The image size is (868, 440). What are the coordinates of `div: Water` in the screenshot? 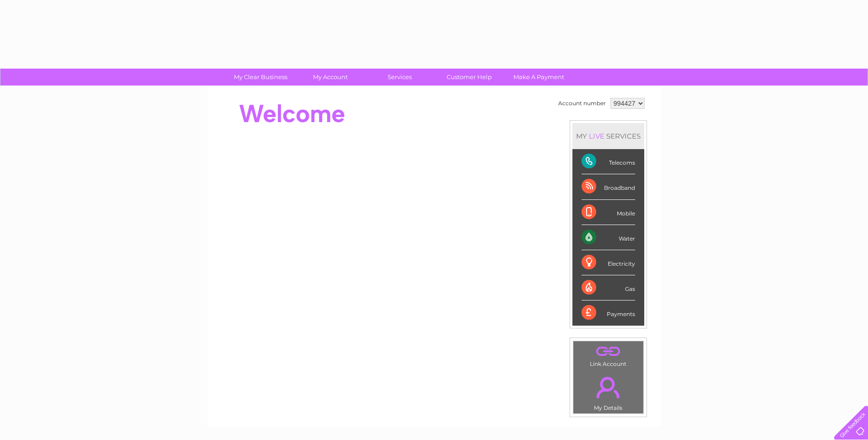 It's located at (609, 237).